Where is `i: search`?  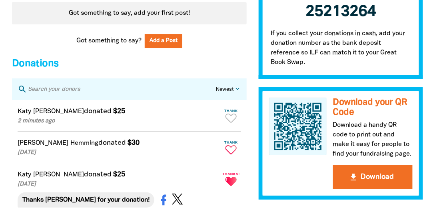
i: search is located at coordinates (22, 89).